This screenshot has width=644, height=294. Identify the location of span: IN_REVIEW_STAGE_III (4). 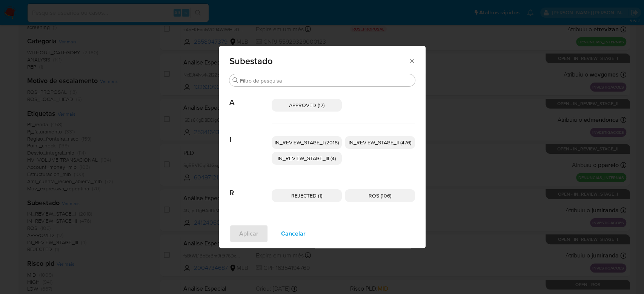
(307, 158).